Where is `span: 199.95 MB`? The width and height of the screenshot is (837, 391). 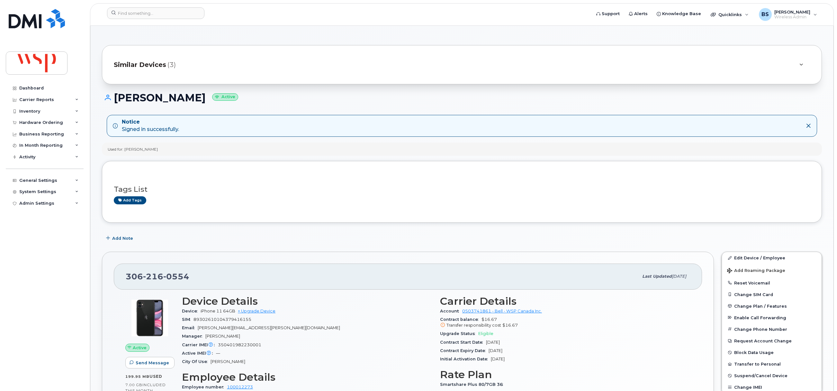 span: 199.95 MB is located at coordinates (137, 376).